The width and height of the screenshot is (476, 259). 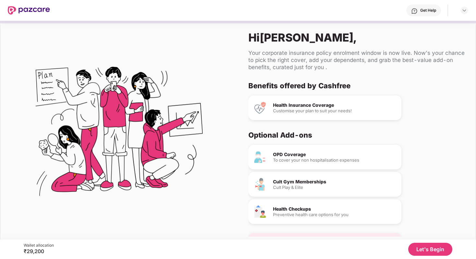 What do you see at coordinates (354, 135) in the screenshot?
I see `div: Optional Add-ons` at bounding box center [354, 135].